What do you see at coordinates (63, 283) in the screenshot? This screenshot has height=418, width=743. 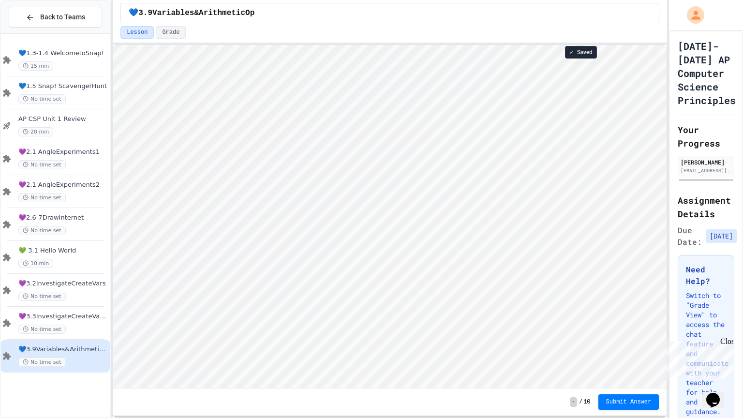 I see `span: 💜3.2InvestigateCreateVars` at bounding box center [63, 283].